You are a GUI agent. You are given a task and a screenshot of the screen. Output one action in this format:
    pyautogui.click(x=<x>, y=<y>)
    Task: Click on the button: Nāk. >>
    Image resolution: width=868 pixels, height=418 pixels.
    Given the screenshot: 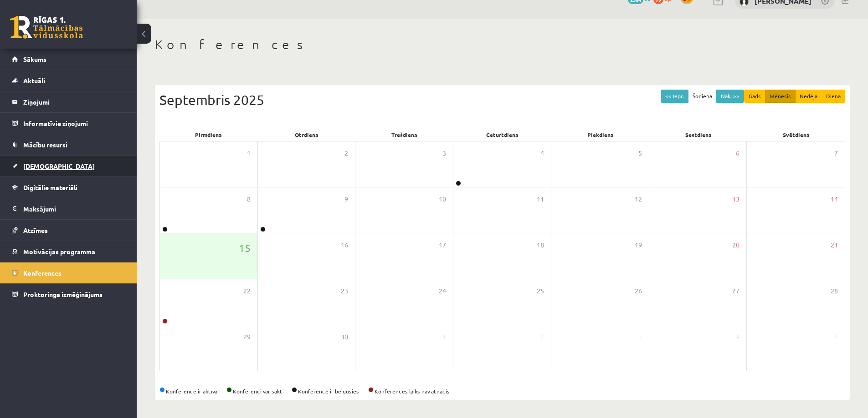 What is the action you would take?
    pyautogui.click(x=730, y=96)
    